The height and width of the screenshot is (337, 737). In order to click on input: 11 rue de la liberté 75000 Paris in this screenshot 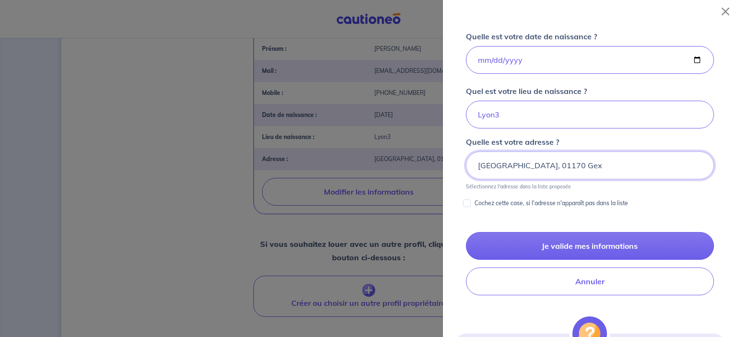, I will do `click(590, 165)`.